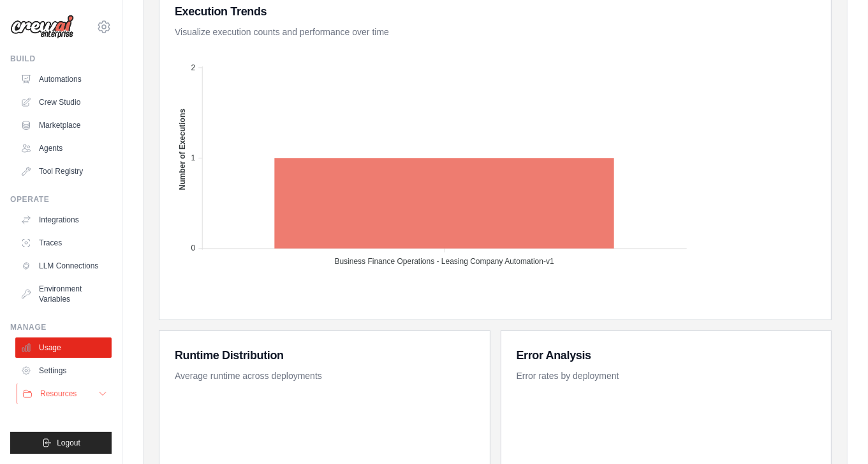 The image size is (868, 464). Describe the element at coordinates (667, 376) in the screenshot. I see `p: Error rates by deployment` at that location.